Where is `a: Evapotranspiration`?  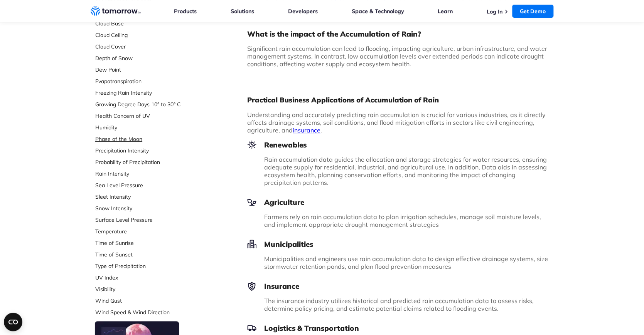
a: Evapotranspiration is located at coordinates (147, 81).